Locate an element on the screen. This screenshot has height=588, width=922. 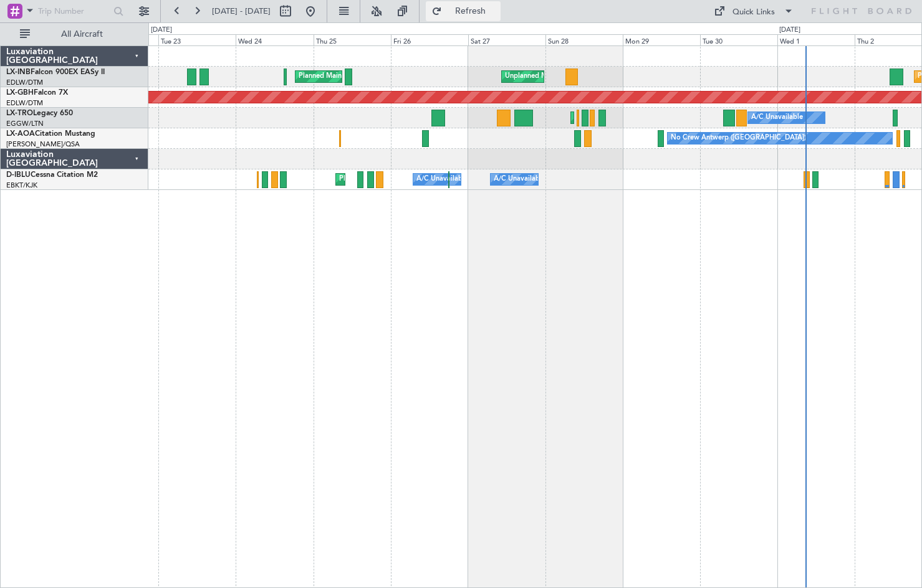
a: LX-GBHFalcon 7X is located at coordinates (37, 93).